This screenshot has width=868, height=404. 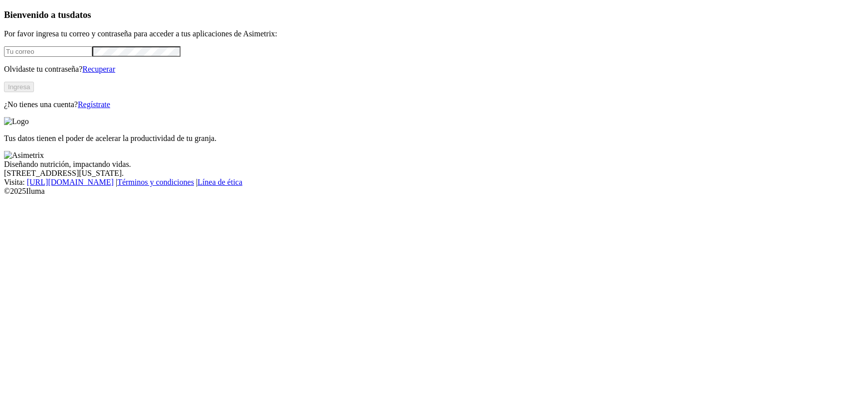 What do you see at coordinates (434, 15) in the screenshot?
I see `h3: Bienvenido a tus` at bounding box center [434, 15].